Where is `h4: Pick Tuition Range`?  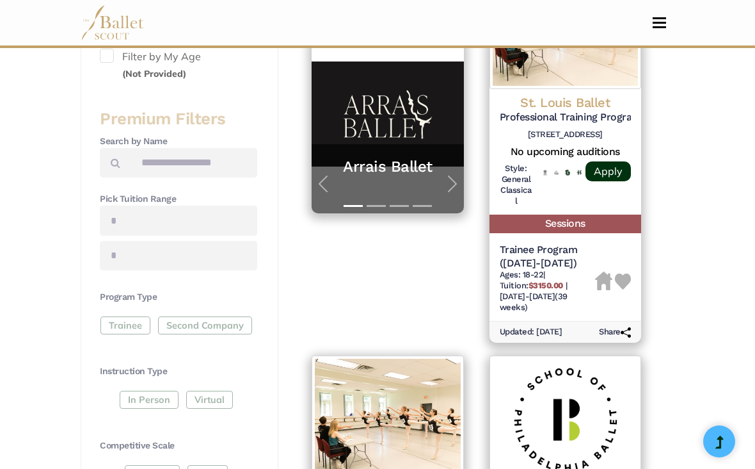 h4: Pick Tuition Range is located at coordinates (179, 199).